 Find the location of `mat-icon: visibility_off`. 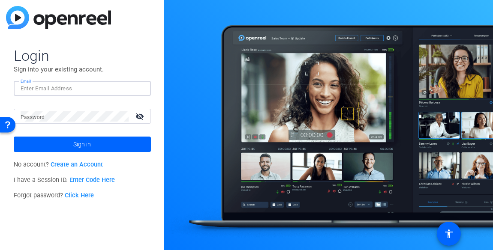

mat-icon: visibility_off is located at coordinates (141, 116).